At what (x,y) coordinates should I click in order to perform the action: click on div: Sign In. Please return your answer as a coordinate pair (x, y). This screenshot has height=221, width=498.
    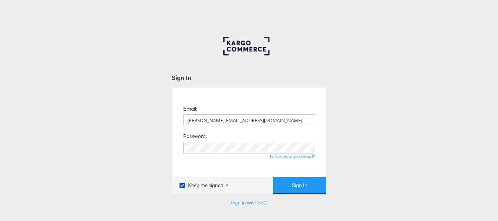
    Looking at the image, I should click on (249, 77).